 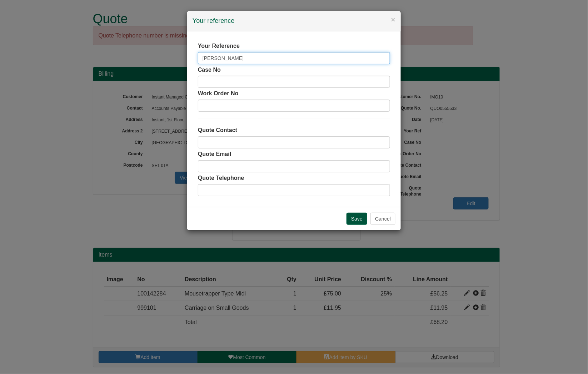 What do you see at coordinates (383, 219) in the screenshot?
I see `button: Cancel` at bounding box center [383, 219].